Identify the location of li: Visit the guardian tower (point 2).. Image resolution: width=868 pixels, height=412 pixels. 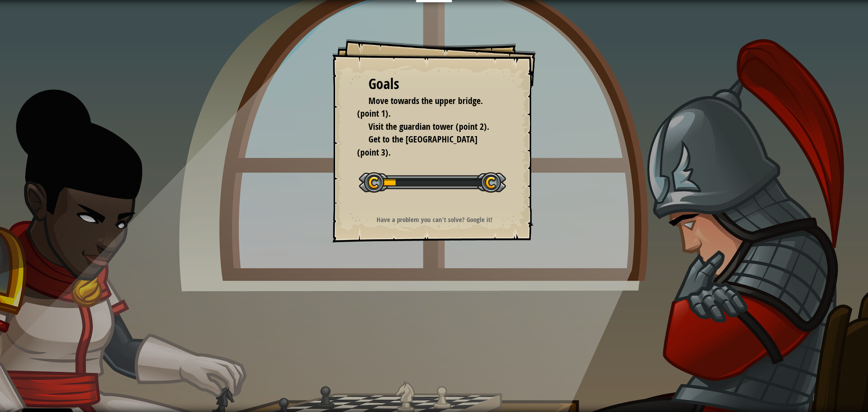
(427, 127).